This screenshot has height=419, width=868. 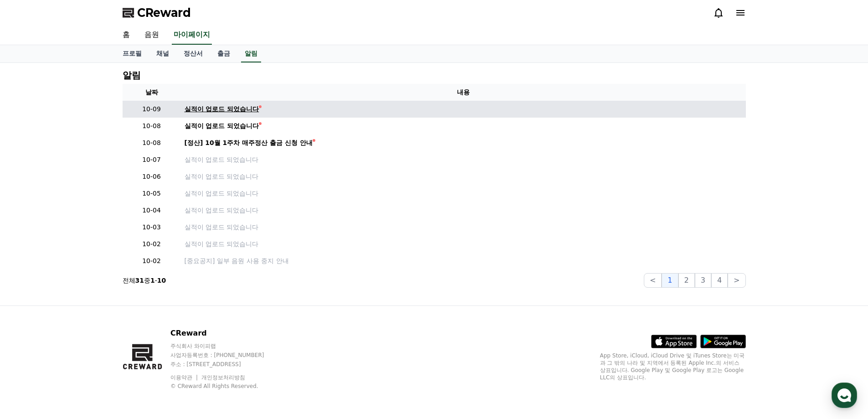 I want to click on a: 정산서, so click(x=193, y=53).